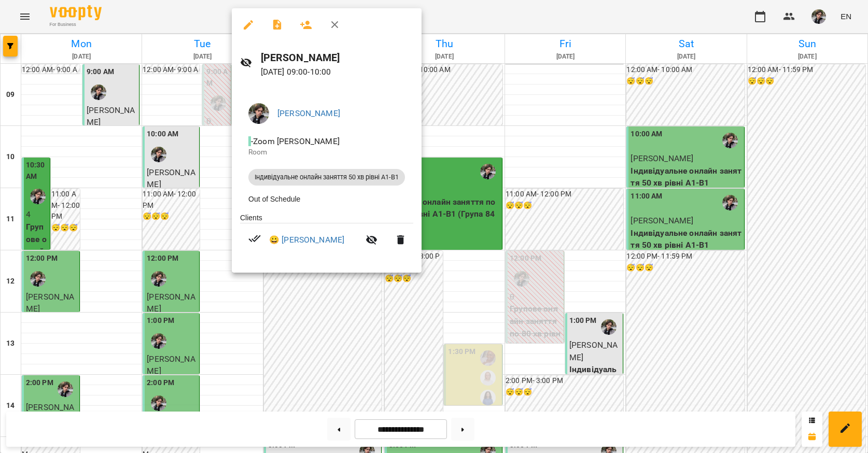 The image size is (868, 453). I want to click on svg: Paid, so click(254, 238).